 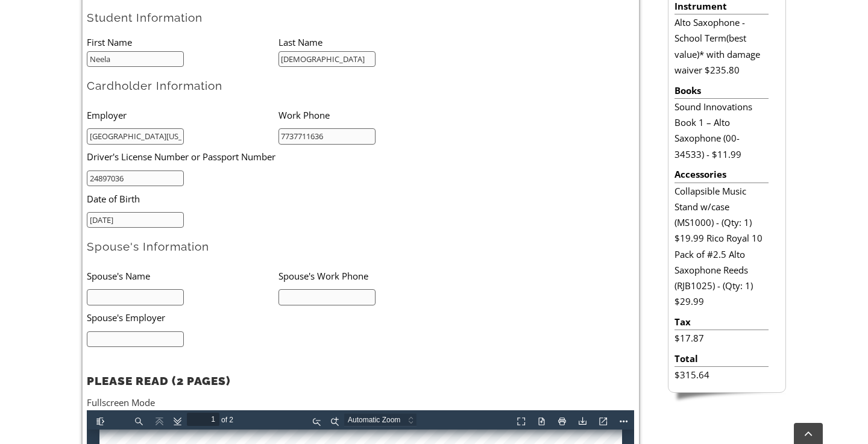 What do you see at coordinates (260, 318) in the screenshot?
I see `li: Spouse's Employer` at bounding box center [260, 318].